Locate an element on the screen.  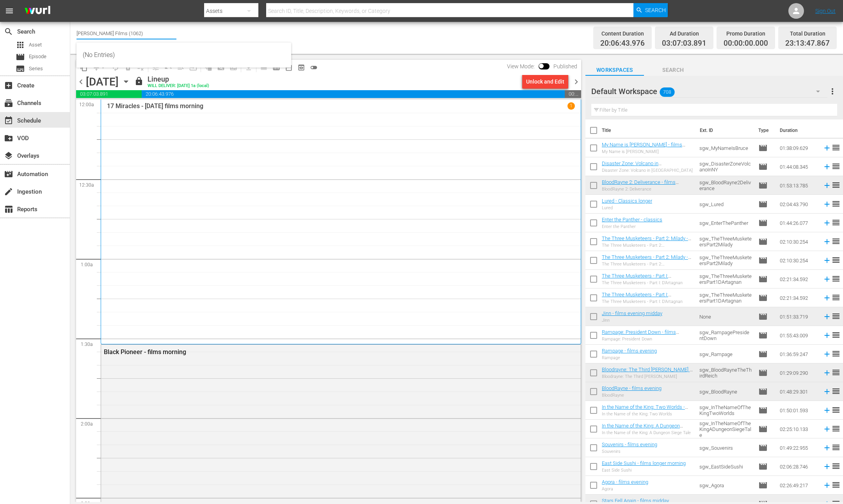
div: Unlock and Edit is located at coordinates (545, 82).